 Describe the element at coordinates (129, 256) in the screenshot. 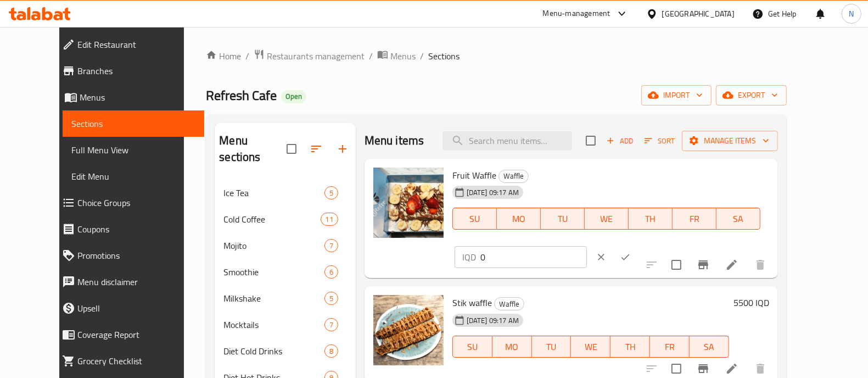

I see `a: Promotions` at that location.